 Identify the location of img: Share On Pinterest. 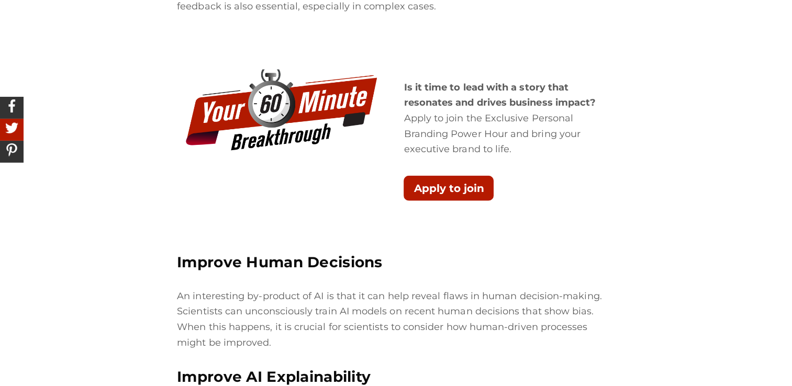
(12, 150).